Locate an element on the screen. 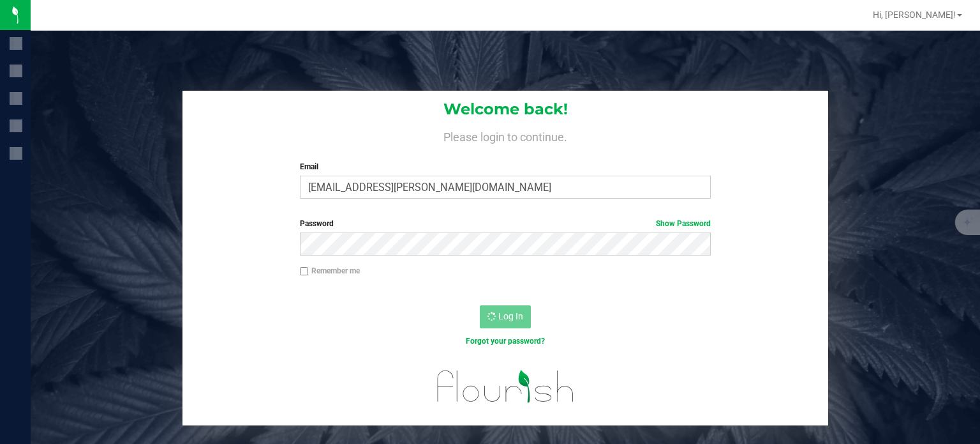 The height and width of the screenshot is (444, 980). h4: Please login to continue. is located at coordinates (505, 135).